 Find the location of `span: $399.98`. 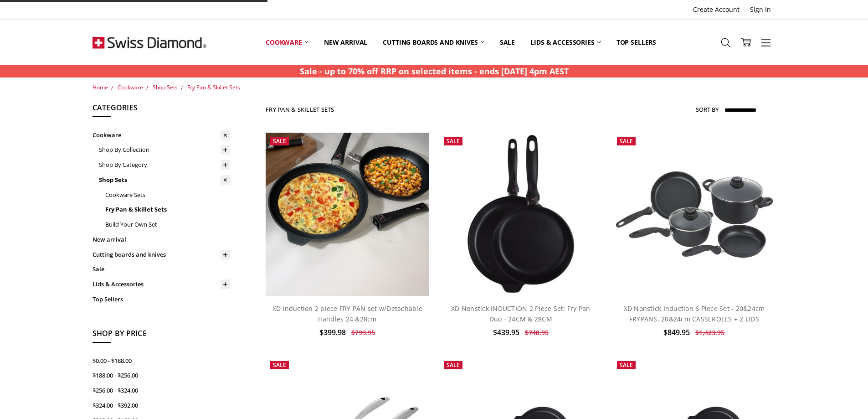

span: $399.98 is located at coordinates (333, 332).